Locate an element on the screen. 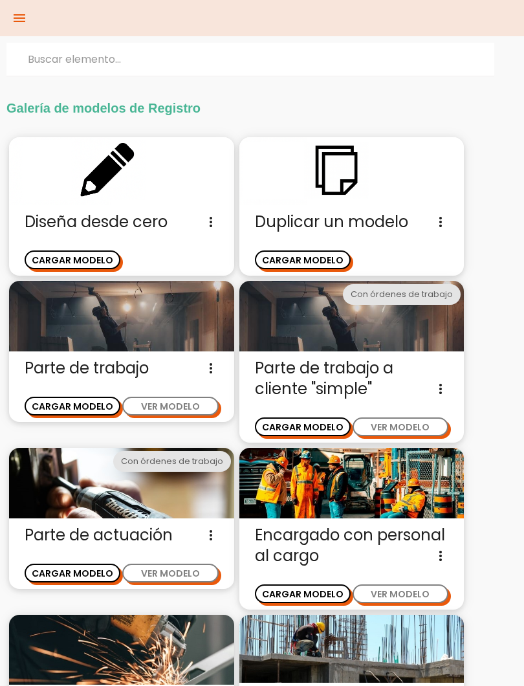 The image size is (524, 686). span: Duplicar un modelo is located at coordinates (352, 222).